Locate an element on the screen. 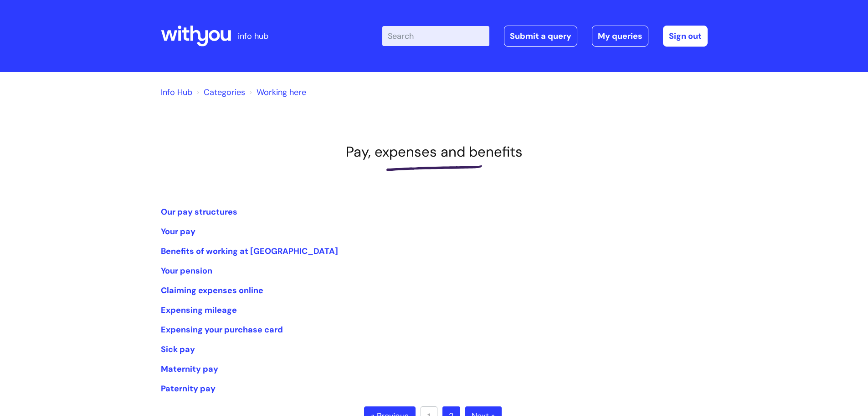 This screenshot has height=416, width=868. a: Claiming expenses online is located at coordinates (212, 290).